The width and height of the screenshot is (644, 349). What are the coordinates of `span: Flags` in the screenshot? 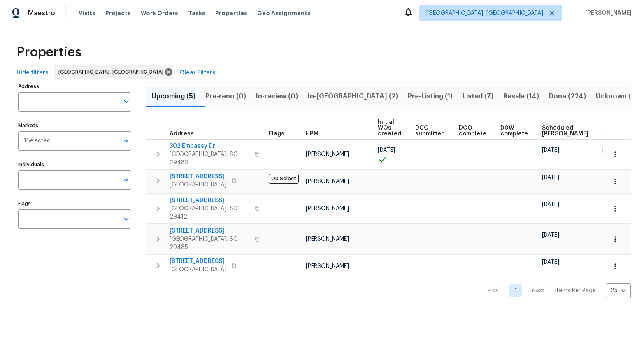 It's located at (276, 134).